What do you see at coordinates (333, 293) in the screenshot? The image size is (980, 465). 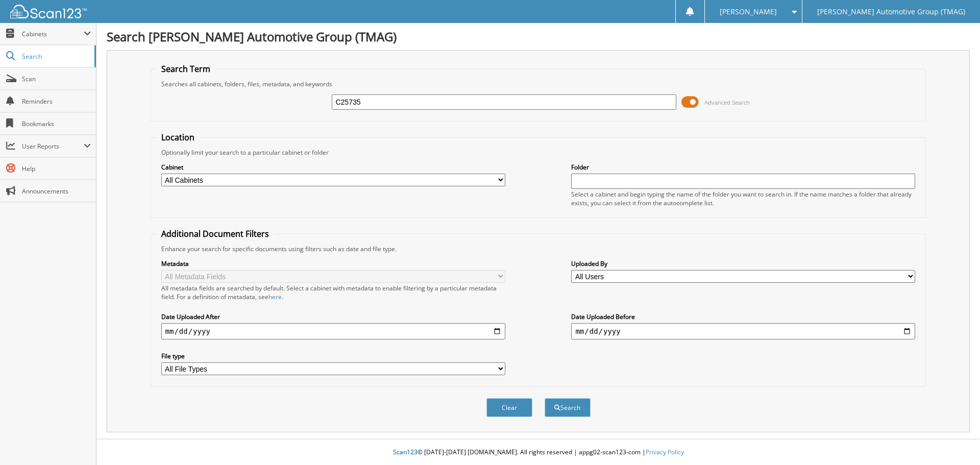 I see `div: All metadata fields are searched by default. Select a cabinet with metadata to enable filtering b...` at bounding box center [333, 293].